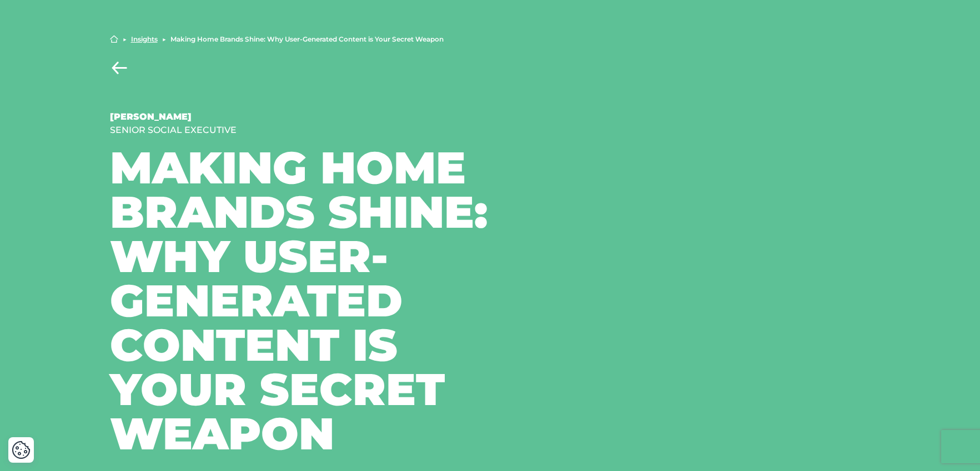 The height and width of the screenshot is (471, 980). I want to click on h1: Making Home Brands Shine: Why User-Generated Content is Your Secret Weapon, so click(328, 301).